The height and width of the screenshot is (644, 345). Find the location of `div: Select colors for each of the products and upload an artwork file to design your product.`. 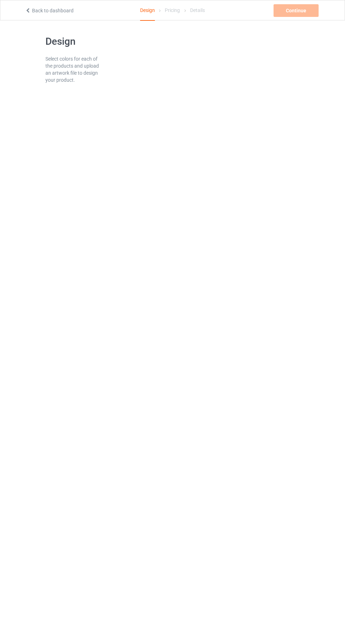

div: Select colors for each of the products and upload an artwork file to design your product. is located at coordinates (73, 69).